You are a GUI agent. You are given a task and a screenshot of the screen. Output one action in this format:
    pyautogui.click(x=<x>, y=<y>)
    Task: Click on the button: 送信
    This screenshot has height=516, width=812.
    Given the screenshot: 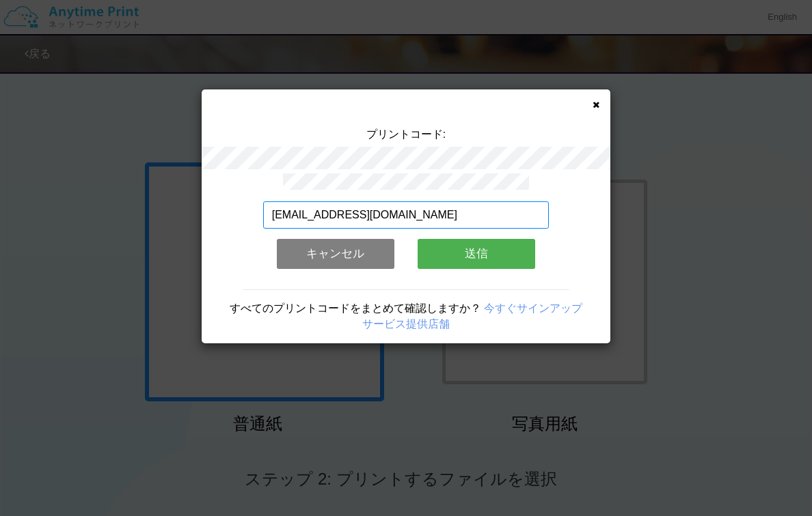 What is the action you would take?
    pyautogui.click(x=476, y=254)
    